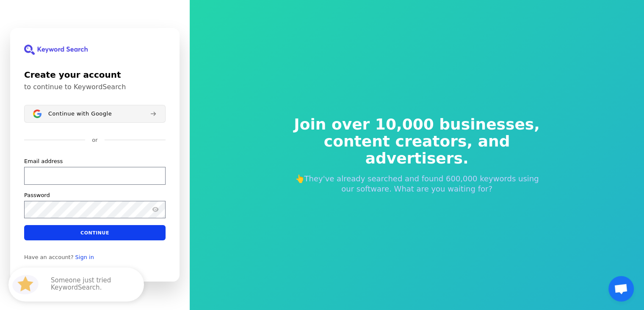 This screenshot has width=644, height=310. I want to click on a: Mở cuộc trò chuyện, so click(621, 289).